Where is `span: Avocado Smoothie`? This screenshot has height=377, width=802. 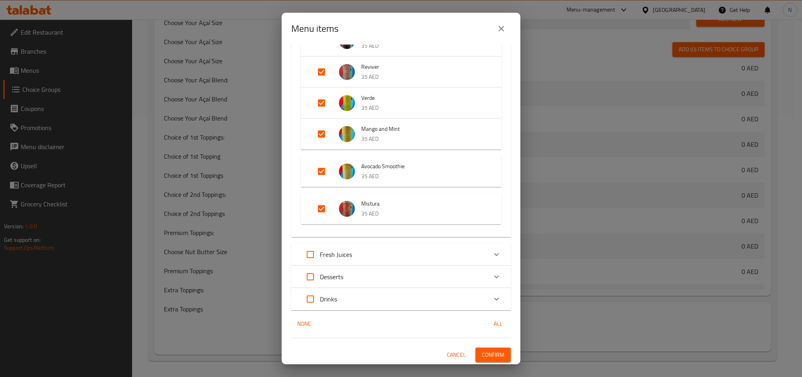
span: Avocado Smoothie is located at coordinates (423, 166).